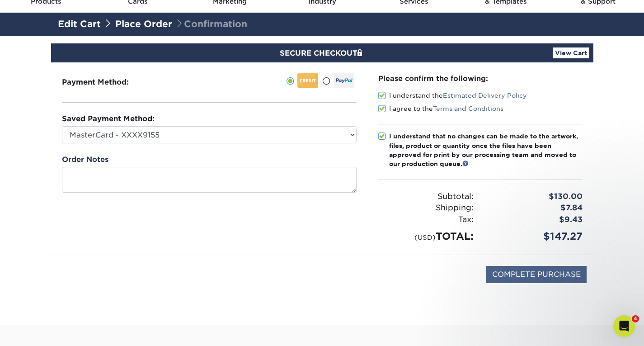 Image resolution: width=644 pixels, height=346 pixels. I want to click on div: Shipping:, so click(426, 208).